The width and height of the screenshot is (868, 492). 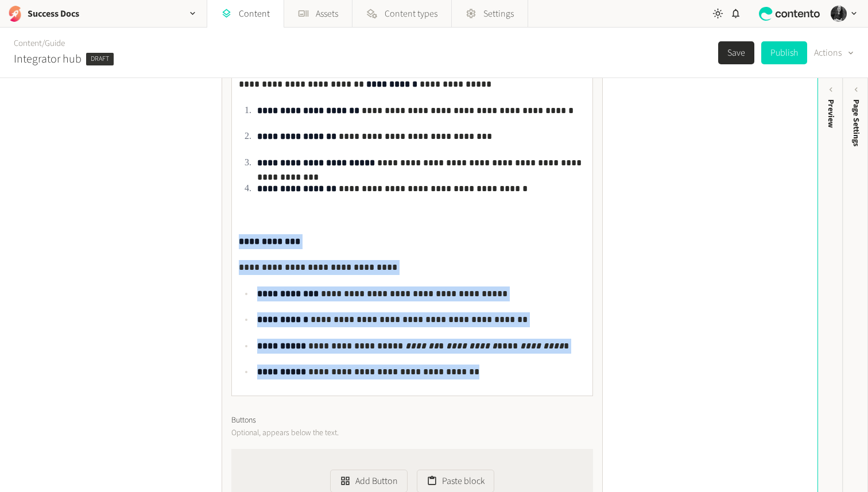 I want to click on img: Hollie Duncan, so click(x=839, y=14).